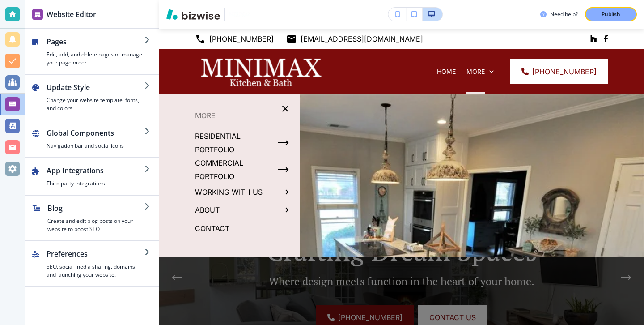  What do you see at coordinates (92, 98) in the screenshot?
I see `button: Update StyleChange your website template, fonts, and colors` at bounding box center [92, 98].